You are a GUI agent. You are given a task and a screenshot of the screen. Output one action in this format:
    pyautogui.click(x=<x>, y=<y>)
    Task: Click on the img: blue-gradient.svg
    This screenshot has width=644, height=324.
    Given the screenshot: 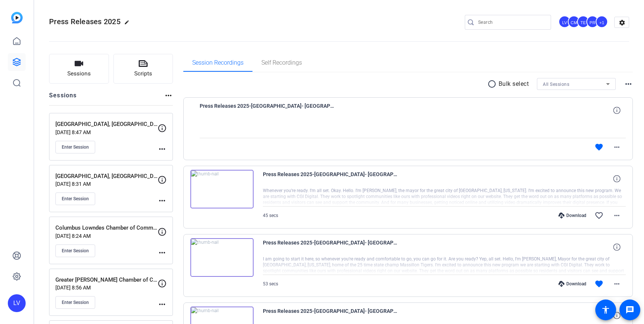 What is the action you would take?
    pyautogui.click(x=17, y=17)
    